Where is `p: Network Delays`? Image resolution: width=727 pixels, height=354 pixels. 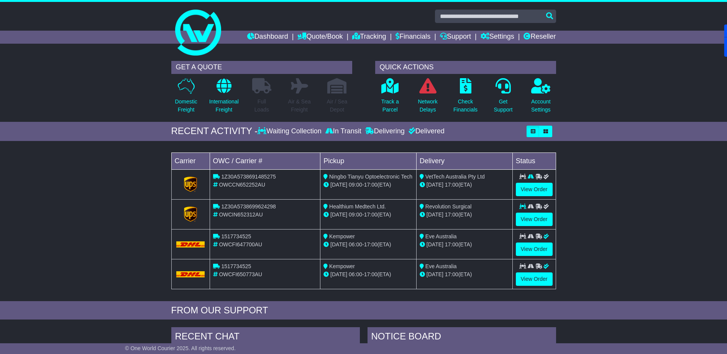 p: Network Delays is located at coordinates (427, 106).